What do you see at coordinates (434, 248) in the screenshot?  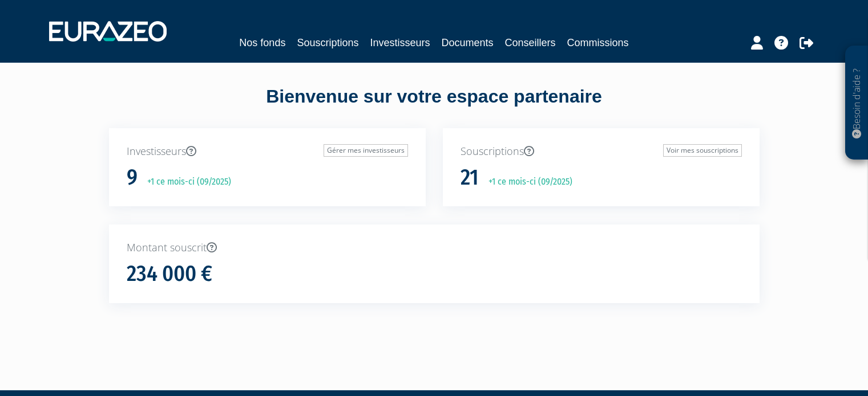 I see `p: Montant souscrit` at bounding box center [434, 248].